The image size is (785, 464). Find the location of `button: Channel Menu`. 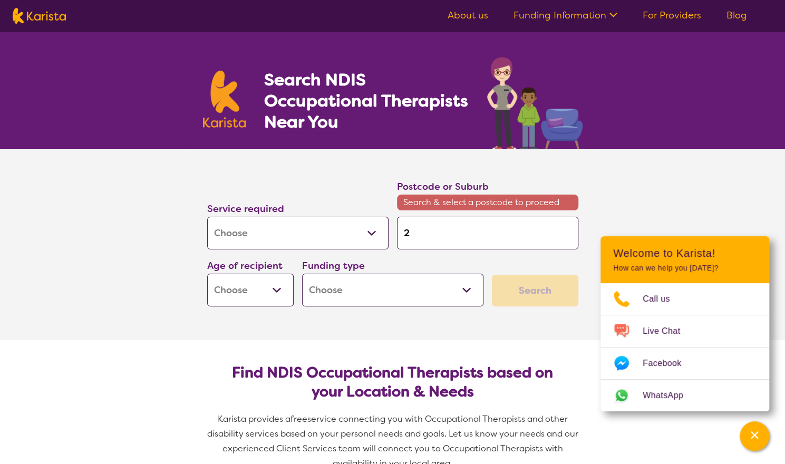

button: Channel Menu is located at coordinates (754, 436).